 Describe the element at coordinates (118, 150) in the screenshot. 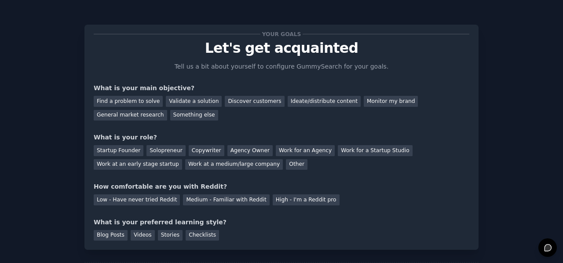

I see `div: Startup Founder` at that location.